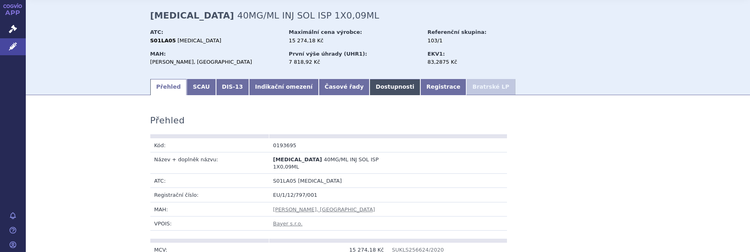  I want to click on a: SCAU, so click(201, 87).